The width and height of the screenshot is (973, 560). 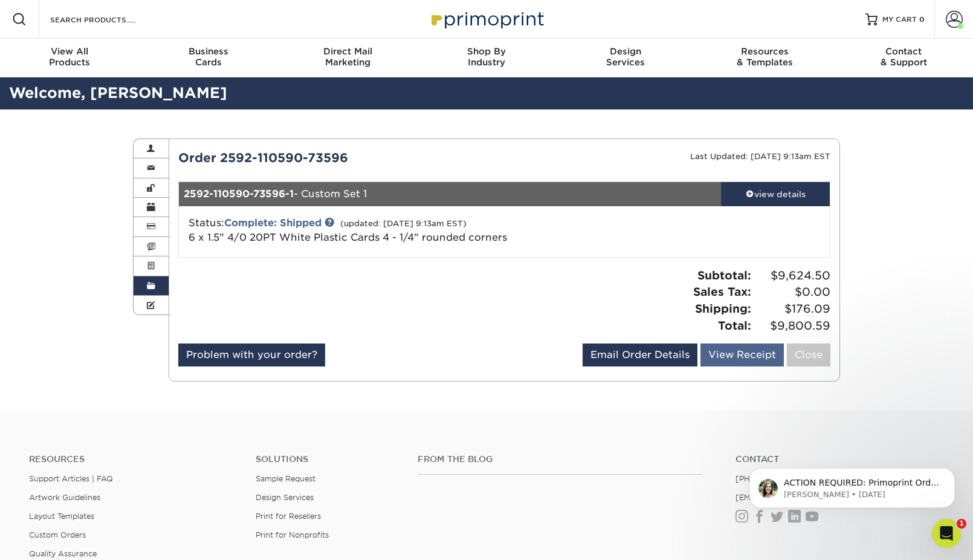 What do you see at coordinates (625, 51) in the screenshot?
I see `span: Design` at bounding box center [625, 51].